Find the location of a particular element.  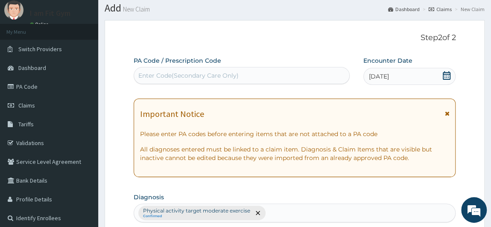

a: Dashboard is located at coordinates (404, 9).